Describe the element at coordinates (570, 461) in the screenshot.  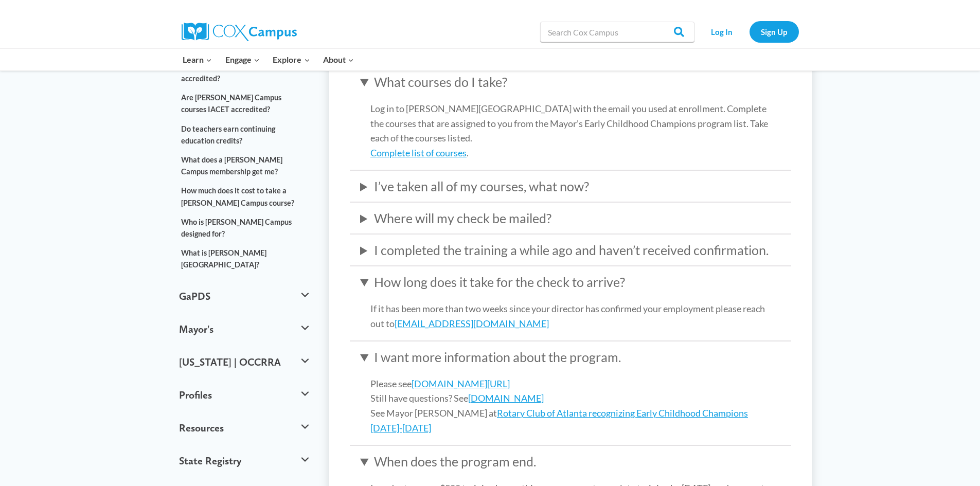
I see `summary: When does the program end.` at that location.